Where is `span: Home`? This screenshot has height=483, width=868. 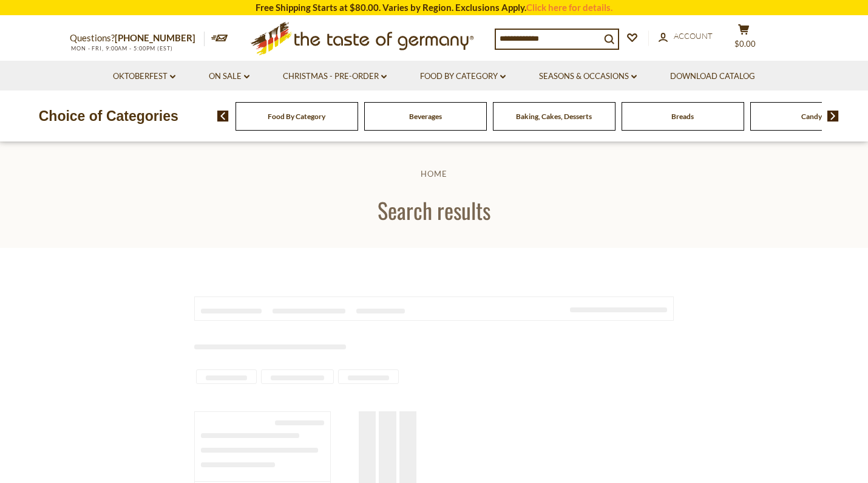
span: Home is located at coordinates (434, 174).